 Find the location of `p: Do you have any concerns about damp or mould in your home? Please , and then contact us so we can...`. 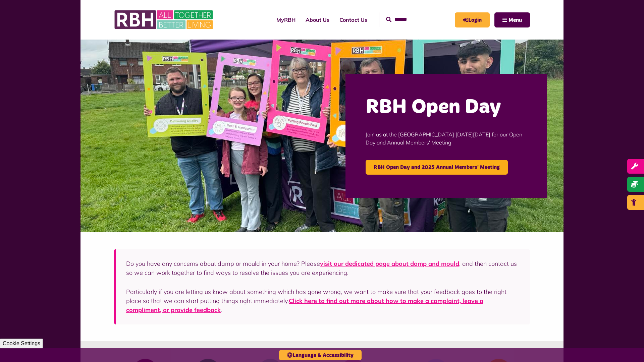

p: Do you have any concerns about damp or mould in your home? Please , and then contact us so we can... is located at coordinates (323, 268).